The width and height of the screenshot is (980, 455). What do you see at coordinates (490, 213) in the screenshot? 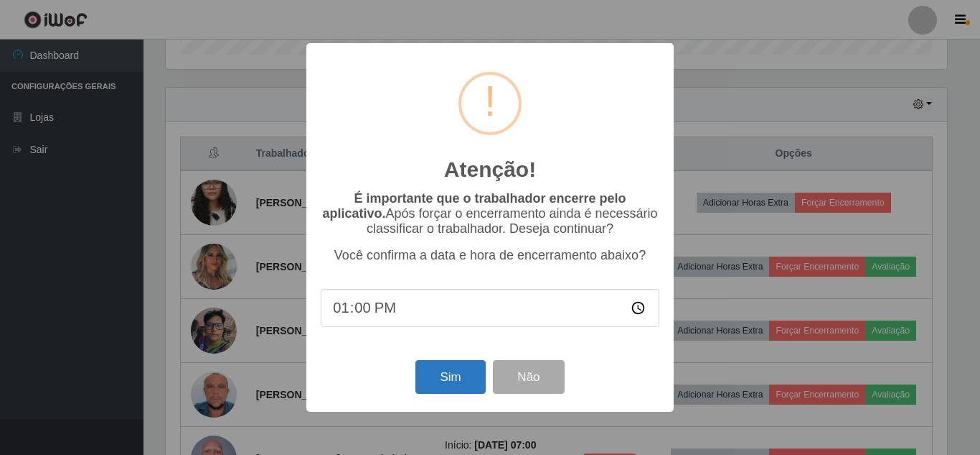
I see `p: Após forçar o encerramento ainda é necessário classificar o trabalhador. Deseja continuar?` at bounding box center [490, 213].